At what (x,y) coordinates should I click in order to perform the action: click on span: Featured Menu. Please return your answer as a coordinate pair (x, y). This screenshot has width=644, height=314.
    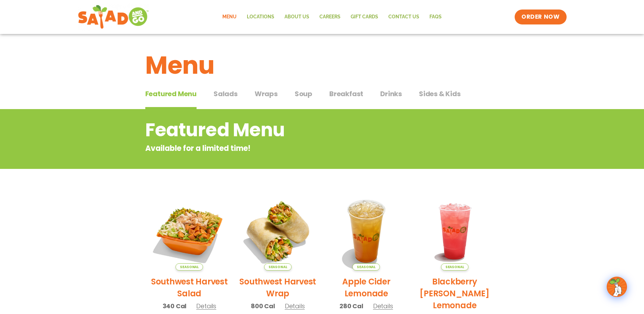
    Looking at the image, I should click on (171, 94).